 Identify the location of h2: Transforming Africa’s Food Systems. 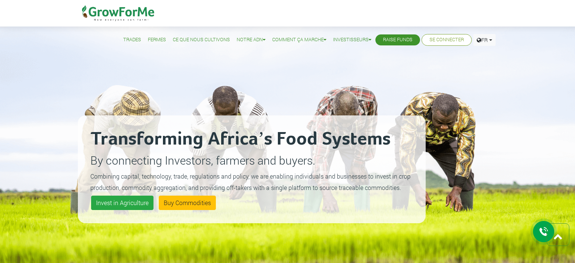
(252, 139).